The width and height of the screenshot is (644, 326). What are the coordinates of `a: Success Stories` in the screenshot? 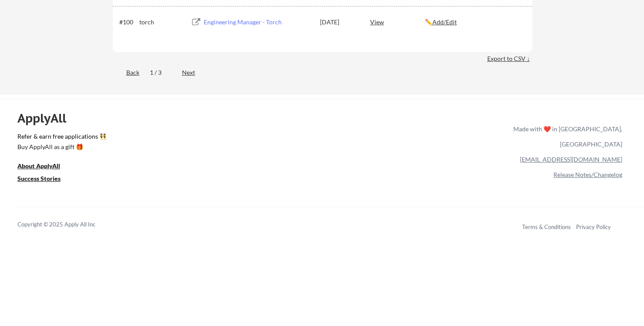 It's located at (45, 180).